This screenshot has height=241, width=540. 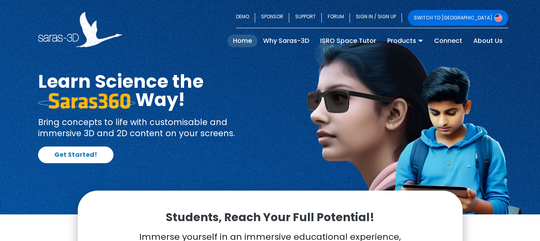 I want to click on a: FORUM, so click(x=336, y=18).